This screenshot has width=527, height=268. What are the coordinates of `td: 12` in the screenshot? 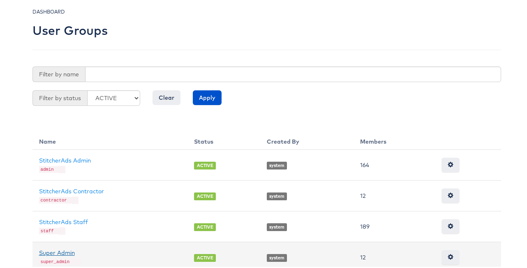 It's located at (394, 194).